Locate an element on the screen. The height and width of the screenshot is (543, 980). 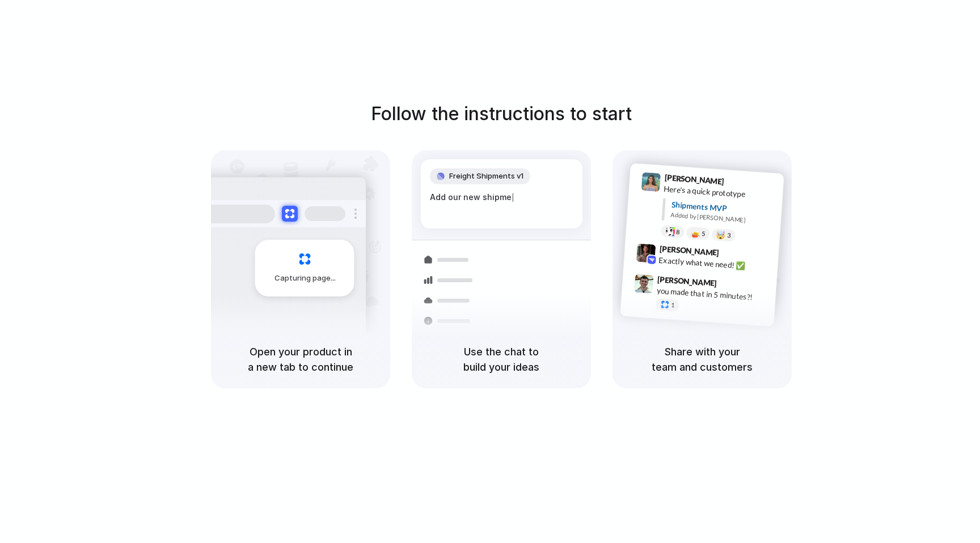
div: Add our new shipme is located at coordinates (501, 197).